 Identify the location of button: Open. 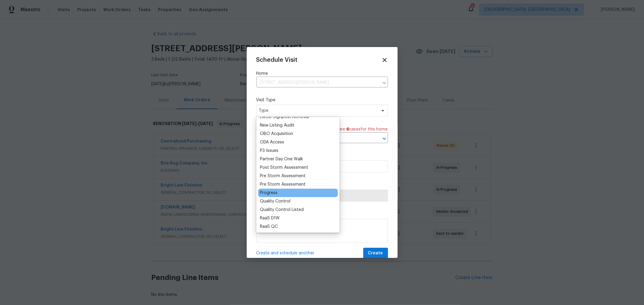
(384, 139).